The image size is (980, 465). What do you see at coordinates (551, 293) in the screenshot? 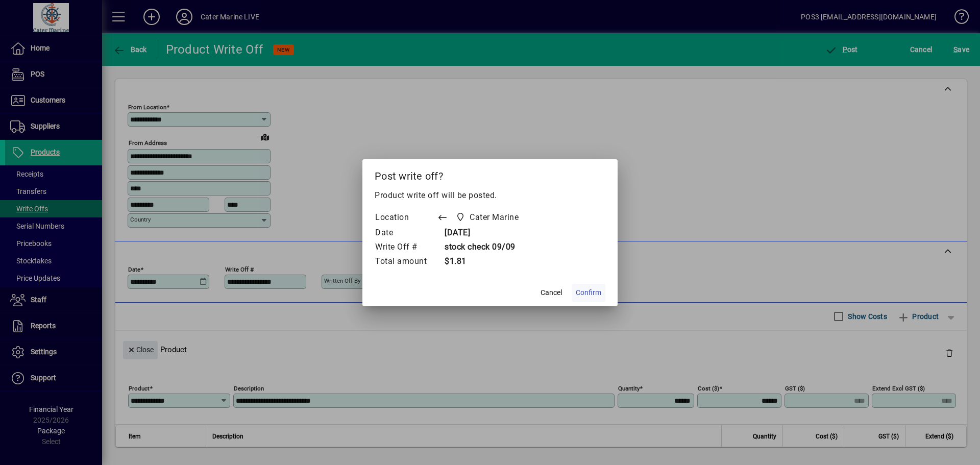
I see `button: Cancel` at bounding box center [551, 293].